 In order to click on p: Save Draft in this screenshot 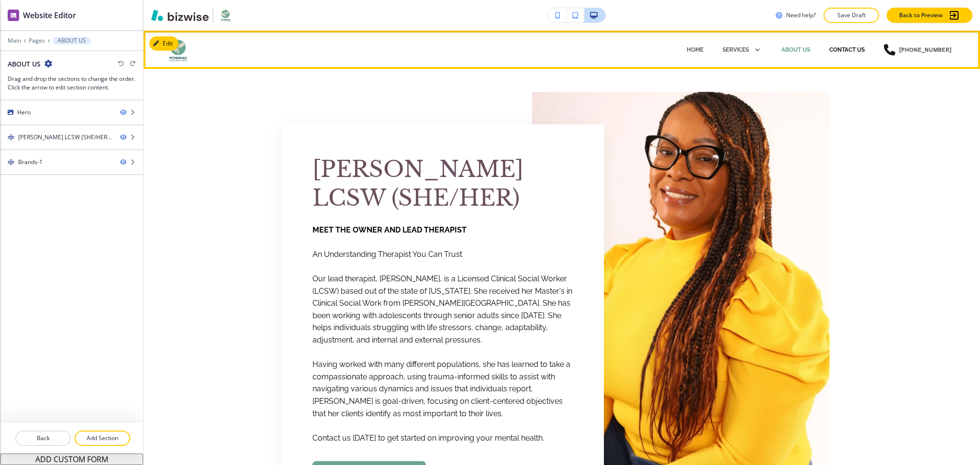, I will do `click(851, 15)`.